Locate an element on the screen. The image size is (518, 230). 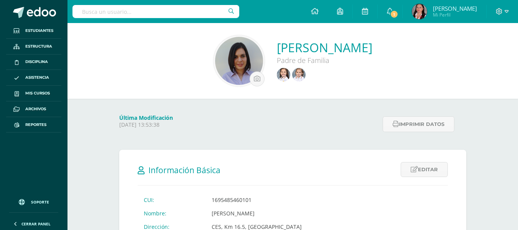
span: Asistencia is located at coordinates (37, 77).